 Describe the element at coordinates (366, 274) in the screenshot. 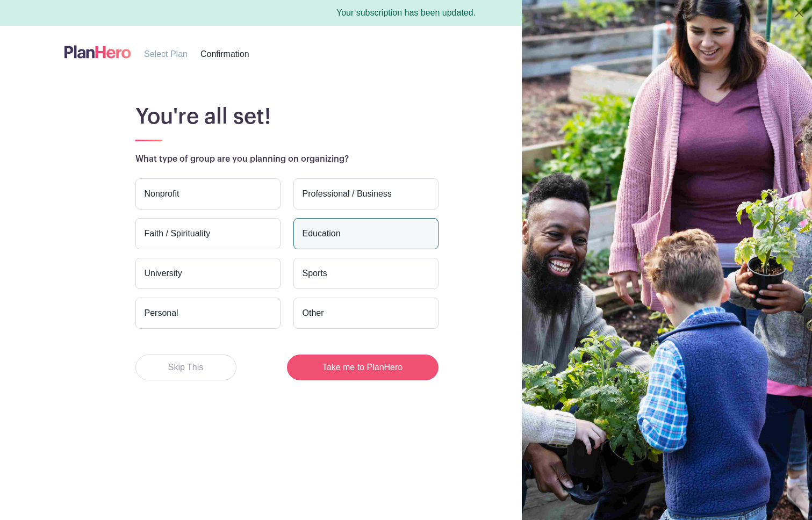

I see `label: Sports` at that location.